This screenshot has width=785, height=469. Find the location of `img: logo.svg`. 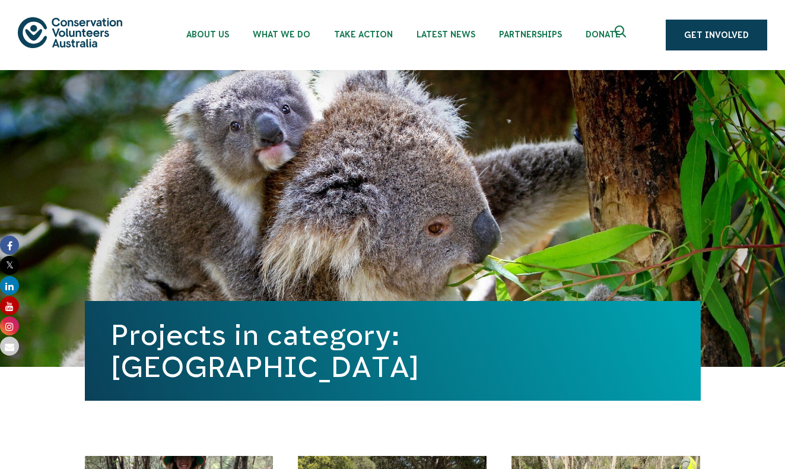

img: logo.svg is located at coordinates (70, 32).